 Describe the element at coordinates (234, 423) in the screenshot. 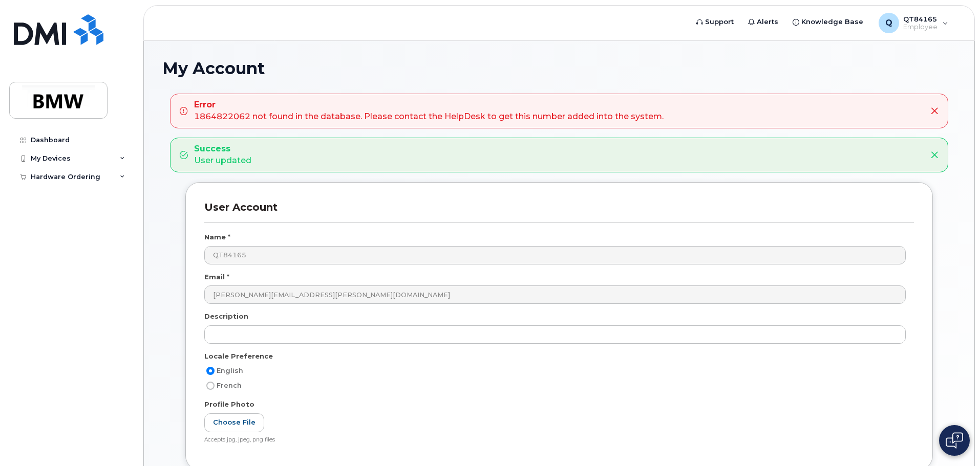

I see `label: Choose File` at that location.